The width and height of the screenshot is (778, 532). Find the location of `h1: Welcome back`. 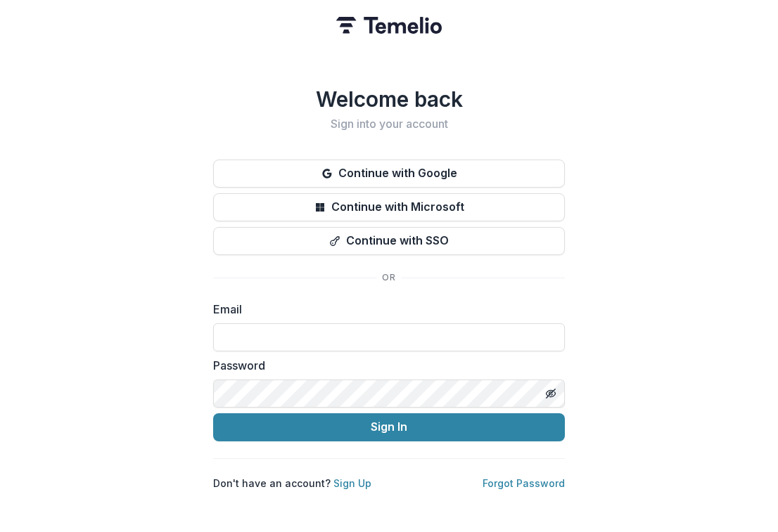

h1: Welcome back is located at coordinates (389, 99).